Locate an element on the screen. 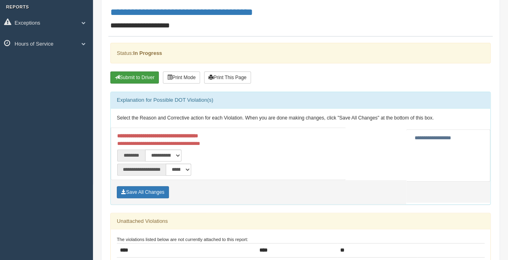  button: Print This Page is located at coordinates (228, 78).